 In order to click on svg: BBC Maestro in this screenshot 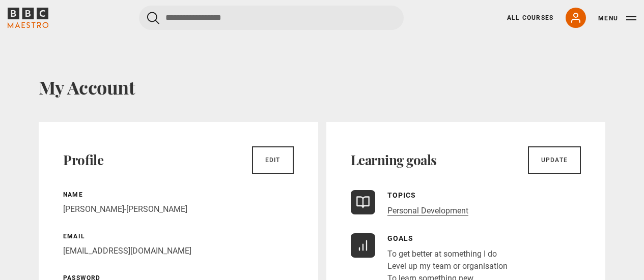, I will do `click(28, 18)`.